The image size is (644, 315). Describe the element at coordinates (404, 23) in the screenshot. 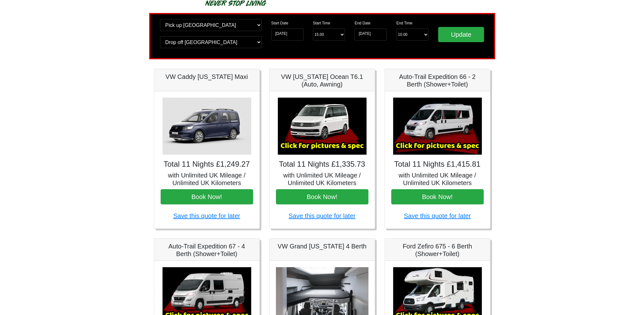

I see `label: End Time` at that location.